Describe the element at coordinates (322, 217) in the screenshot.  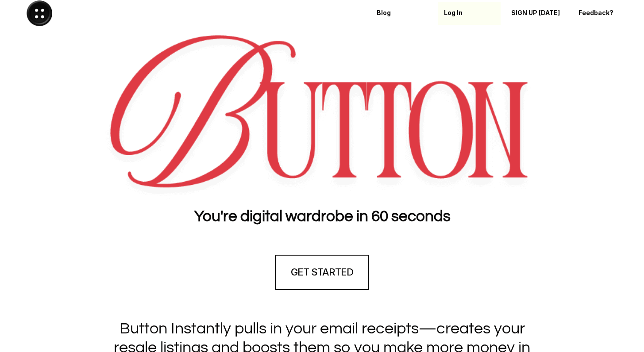
I see `strong: You're digital wardrobe in 60 seconds` at that location.